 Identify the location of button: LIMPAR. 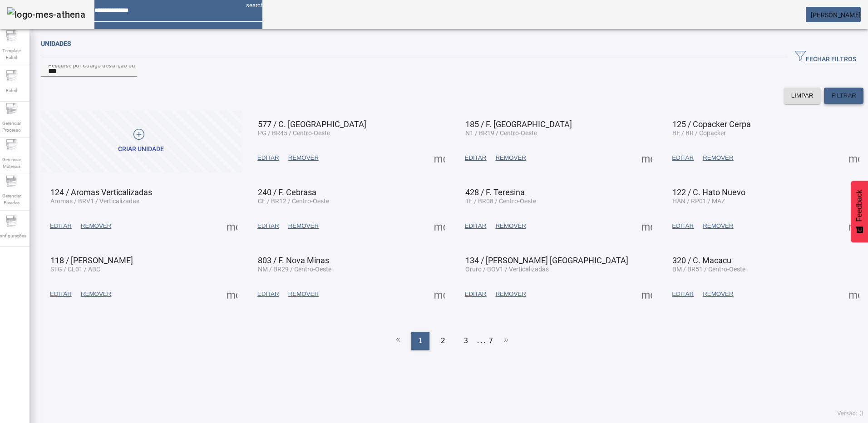
(802, 96).